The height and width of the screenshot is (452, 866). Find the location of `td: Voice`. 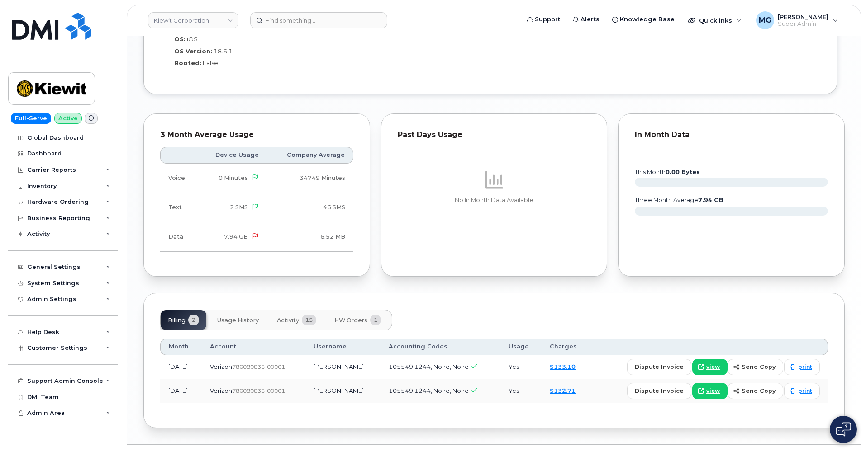

td: Voice is located at coordinates (179, 178).